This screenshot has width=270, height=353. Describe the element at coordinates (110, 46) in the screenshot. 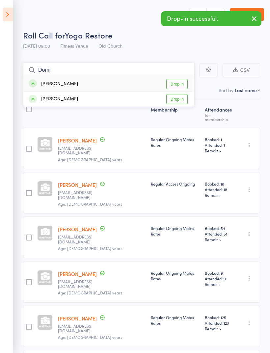

I see `span: Old Church` at that location.